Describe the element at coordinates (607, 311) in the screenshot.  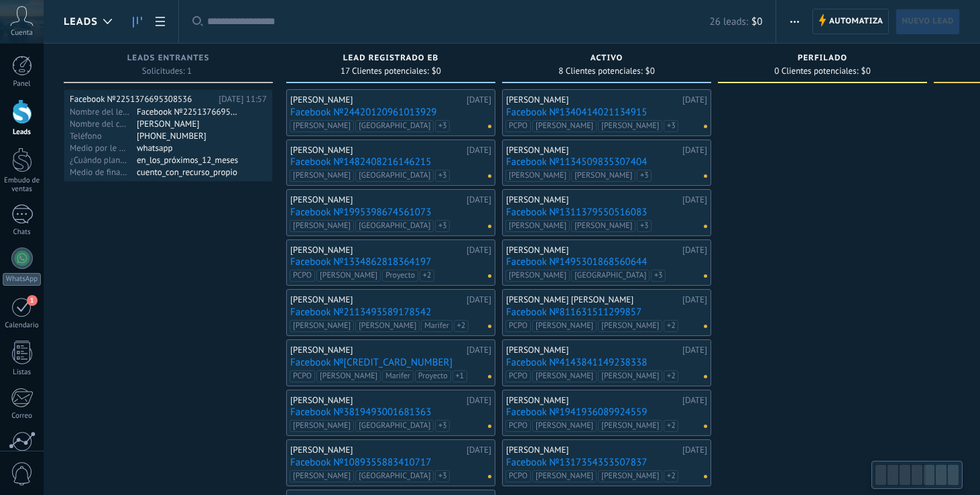
I see `a: Facebook №811631511299857` at that location.